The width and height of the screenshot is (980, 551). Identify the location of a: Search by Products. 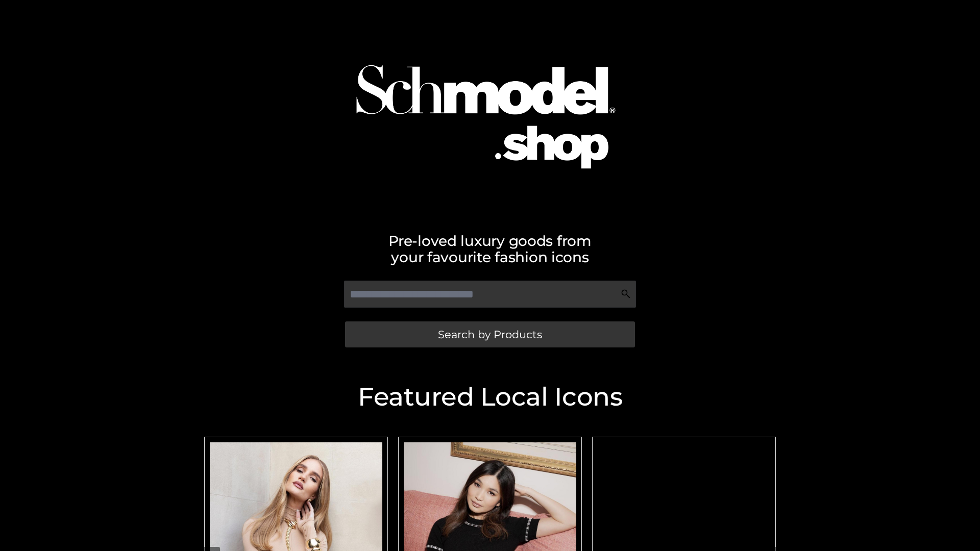
(490, 334).